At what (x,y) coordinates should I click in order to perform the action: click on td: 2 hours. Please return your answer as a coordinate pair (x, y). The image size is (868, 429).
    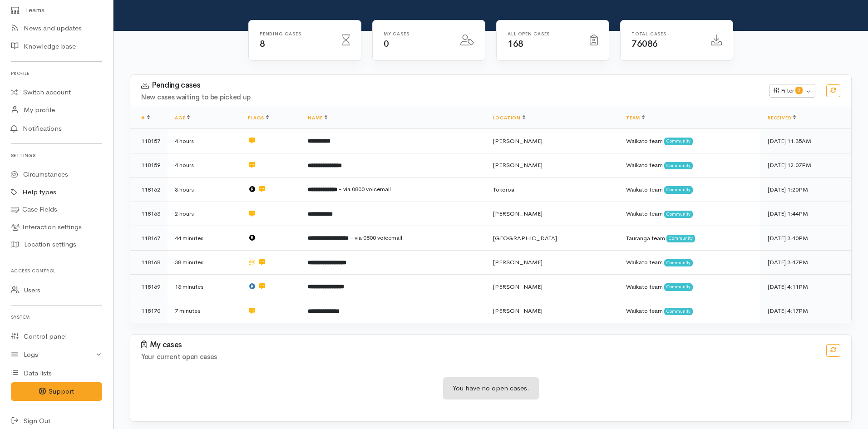
    Looking at the image, I should click on (204, 214).